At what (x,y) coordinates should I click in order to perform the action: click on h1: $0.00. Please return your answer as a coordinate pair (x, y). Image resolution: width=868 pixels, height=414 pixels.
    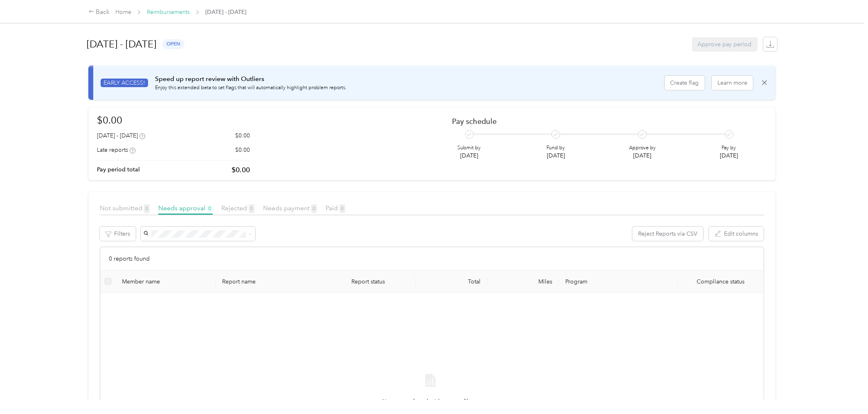
    Looking at the image, I should click on (173, 120).